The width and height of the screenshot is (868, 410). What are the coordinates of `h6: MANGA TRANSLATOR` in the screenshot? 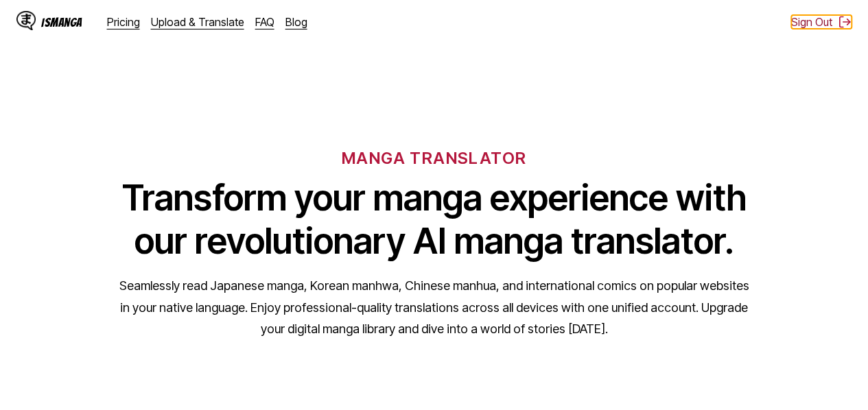 It's located at (434, 158).